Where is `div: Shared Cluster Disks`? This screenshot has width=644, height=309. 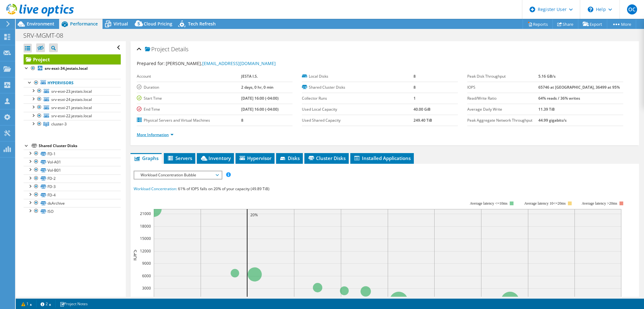
div: Shared Cluster Disks is located at coordinates (80, 146).